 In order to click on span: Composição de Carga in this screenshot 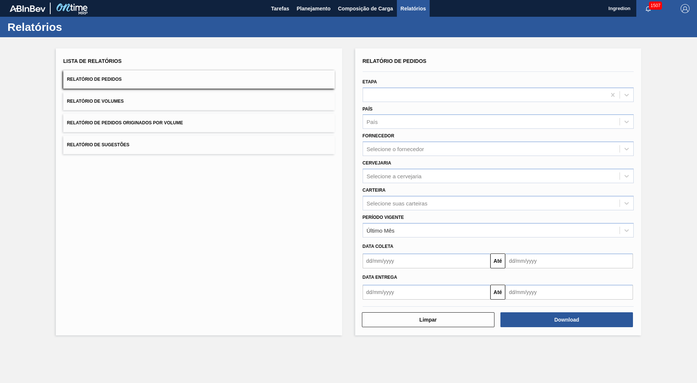, I will do `click(366, 9)`.